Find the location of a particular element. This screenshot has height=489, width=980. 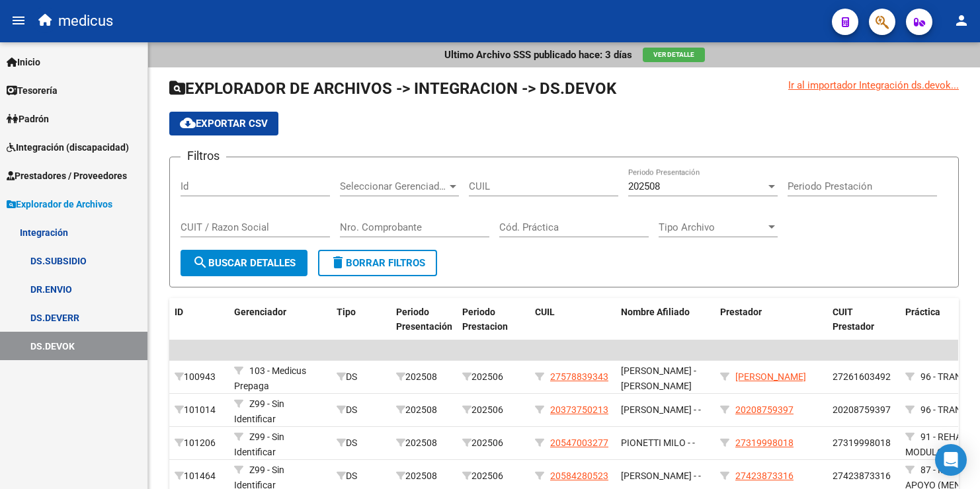

span: Ver Detalle is located at coordinates (673, 54).